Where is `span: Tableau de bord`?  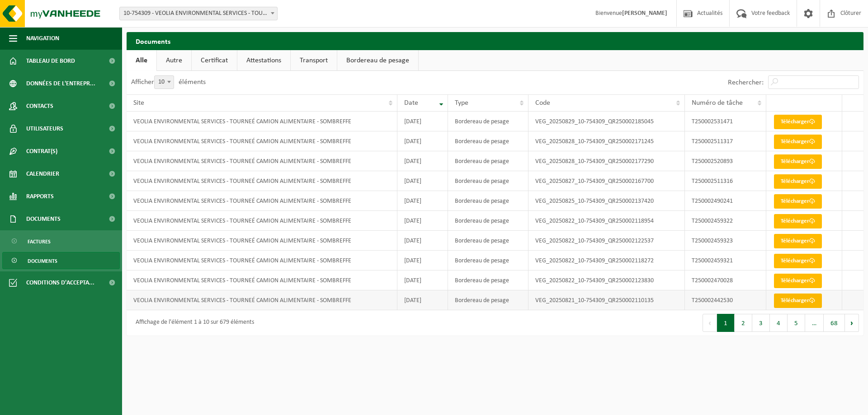
span: Tableau de bord is located at coordinates (51, 61).